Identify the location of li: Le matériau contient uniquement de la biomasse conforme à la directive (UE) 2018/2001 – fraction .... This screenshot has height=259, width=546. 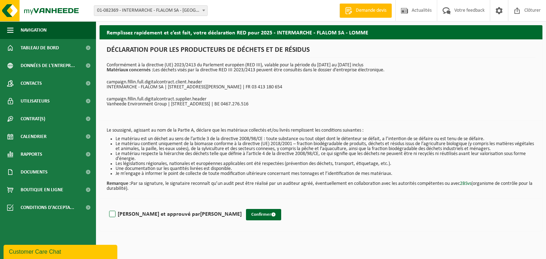
(325, 147).